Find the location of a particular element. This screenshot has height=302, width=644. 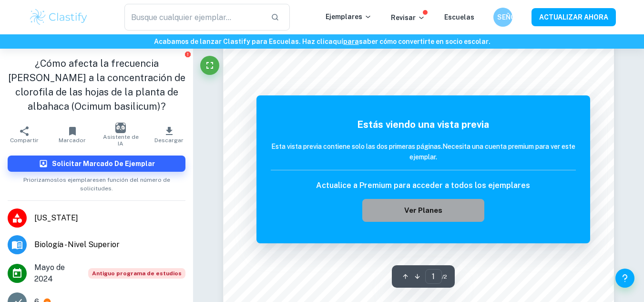

font: para is located at coordinates (351, 41).